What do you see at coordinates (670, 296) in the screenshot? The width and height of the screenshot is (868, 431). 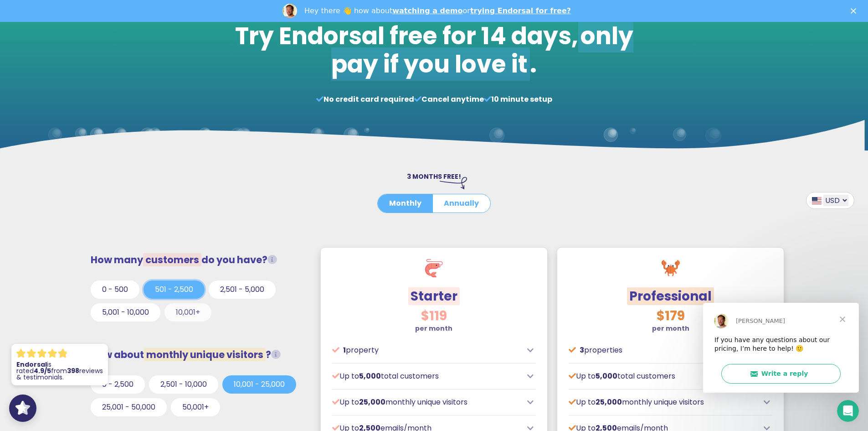 I see `span: Professional` at bounding box center [670, 296].